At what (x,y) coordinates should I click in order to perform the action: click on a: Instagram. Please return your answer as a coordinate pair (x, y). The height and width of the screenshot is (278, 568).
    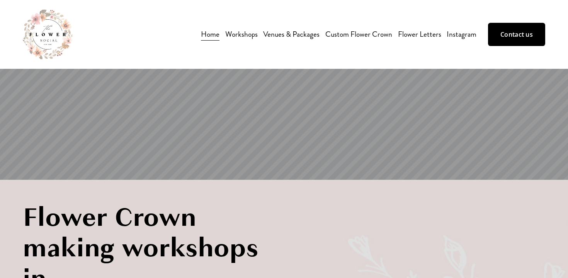
    Looking at the image, I should click on (461, 34).